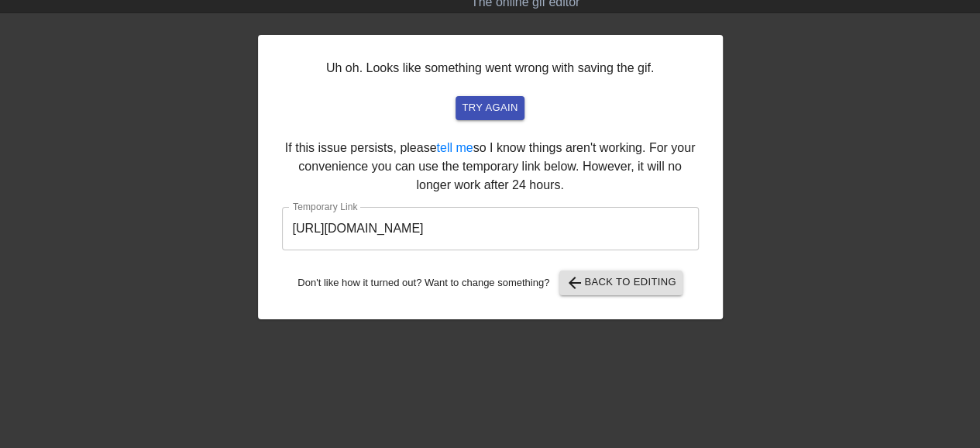 The width and height of the screenshot is (980, 448). Describe the element at coordinates (575, 283) in the screenshot. I see `span: arrow_back` at that location.